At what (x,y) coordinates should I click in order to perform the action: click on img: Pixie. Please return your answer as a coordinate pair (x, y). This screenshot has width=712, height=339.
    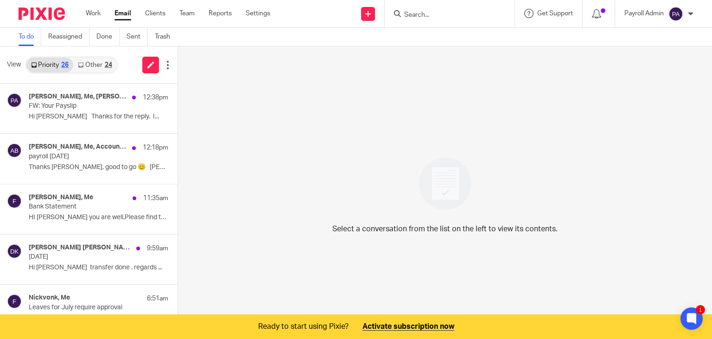
    Looking at the image, I should click on (42, 13).